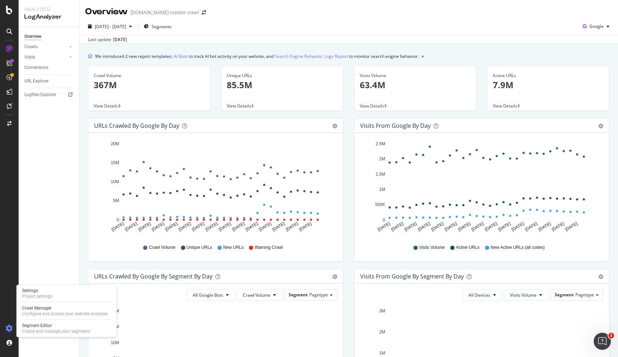  I want to click on button: Crawl Volume, so click(259, 295).